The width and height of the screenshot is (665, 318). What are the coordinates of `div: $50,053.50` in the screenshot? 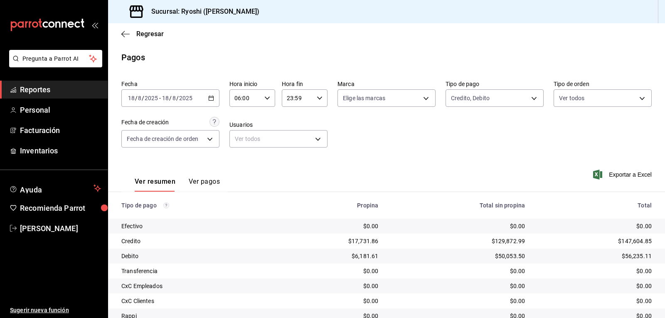 It's located at (458, 256).